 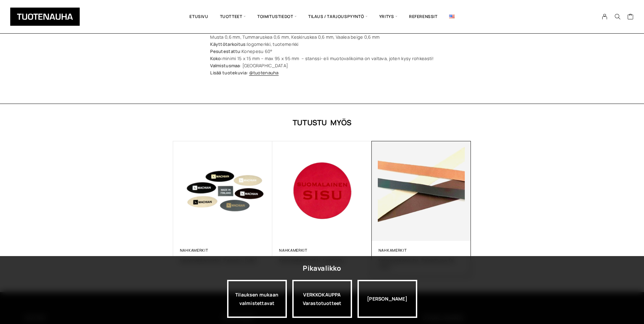 What do you see at coordinates (233, 17) in the screenshot?
I see `span: Tuotteet` at bounding box center [233, 17].